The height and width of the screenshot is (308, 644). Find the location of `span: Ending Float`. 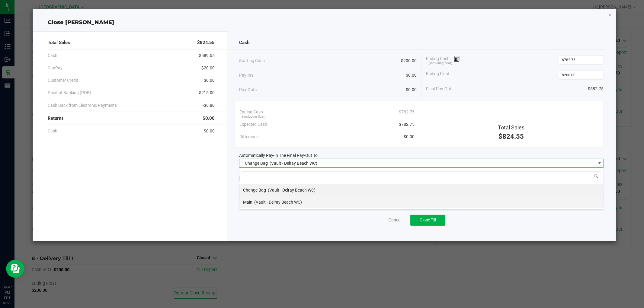

span: Ending Float is located at coordinates (437, 75).